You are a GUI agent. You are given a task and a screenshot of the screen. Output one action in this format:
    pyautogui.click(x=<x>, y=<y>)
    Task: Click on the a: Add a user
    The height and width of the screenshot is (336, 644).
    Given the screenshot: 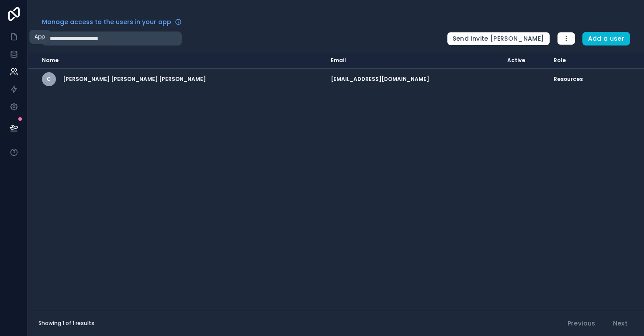 What is the action you would take?
    pyautogui.click(x=606, y=39)
    